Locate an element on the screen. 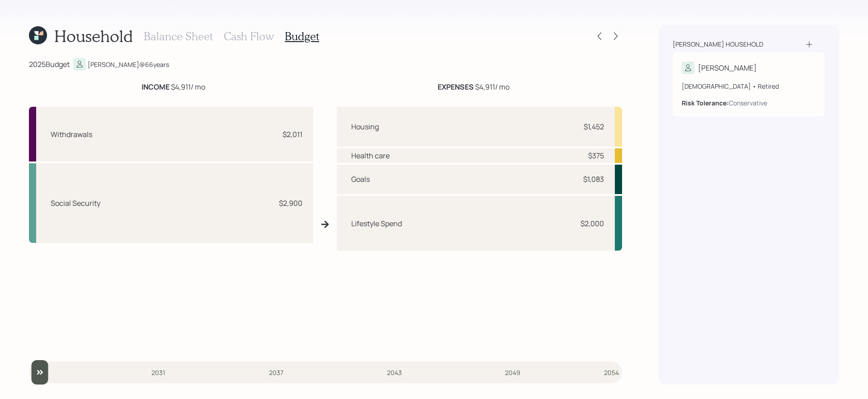  div: Conservative is located at coordinates (748, 103).